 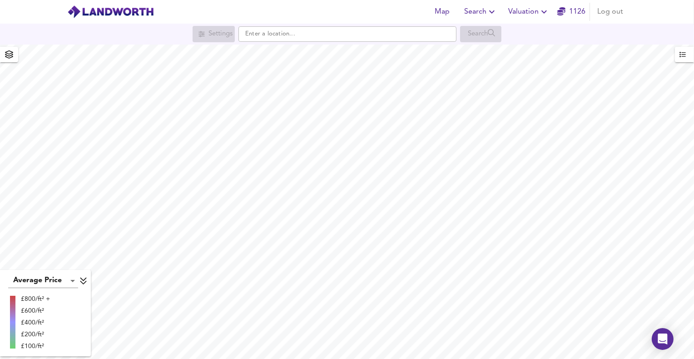 I want to click on div: £800/ft² +, so click(x=35, y=299).